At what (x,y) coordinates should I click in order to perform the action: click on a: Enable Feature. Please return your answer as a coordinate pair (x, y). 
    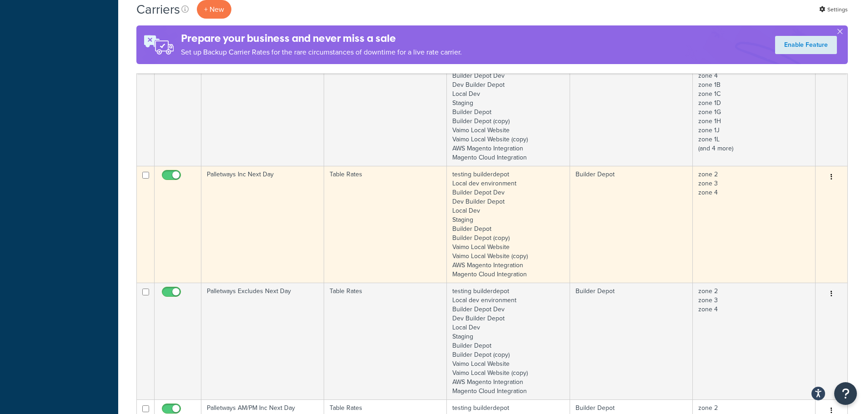
    Looking at the image, I should click on (806, 45).